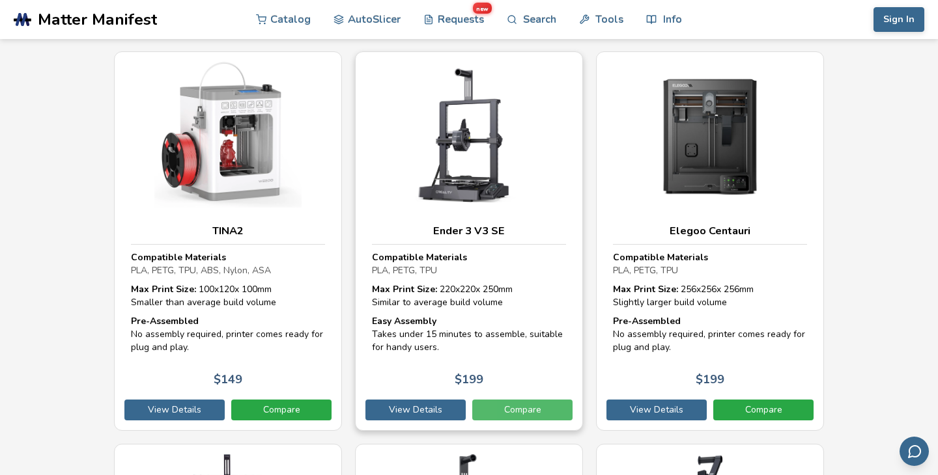  What do you see at coordinates (97, 20) in the screenshot?
I see `span: Matter Manifest` at bounding box center [97, 20].